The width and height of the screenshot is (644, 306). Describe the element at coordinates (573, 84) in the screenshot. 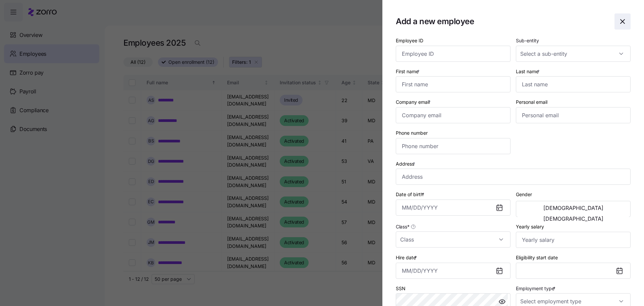

I see `input: Last name` at that location.